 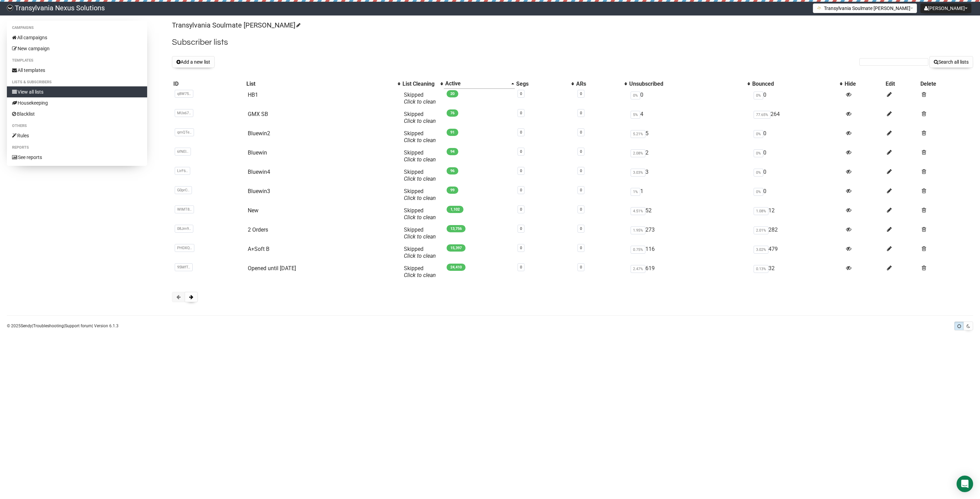 I want to click on span: 08Jm9.., so click(x=184, y=228).